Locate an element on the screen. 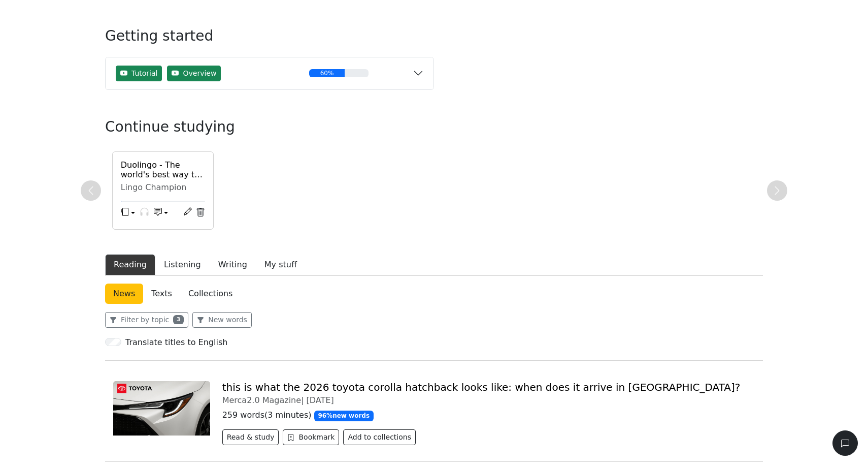 The height and width of the screenshot is (466, 868). a: Read & study is located at coordinates (253, 439).